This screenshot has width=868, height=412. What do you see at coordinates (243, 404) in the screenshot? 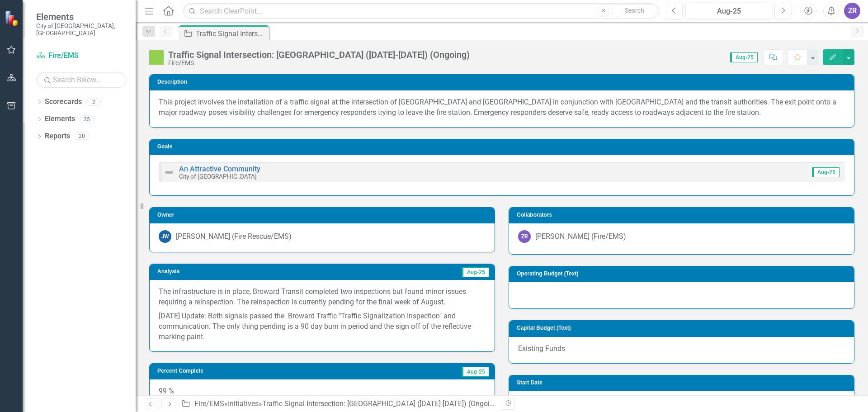
I see `a: Initiatives` at bounding box center [243, 404].